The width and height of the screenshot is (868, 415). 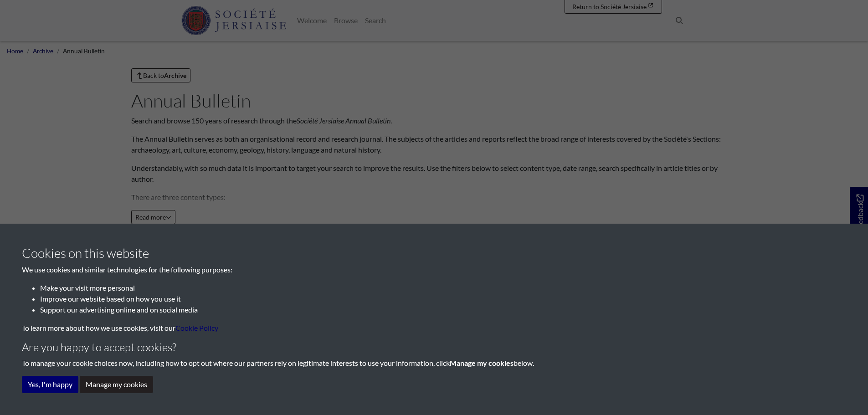 I want to click on li: Improve our website based on how you use it, so click(x=443, y=299).